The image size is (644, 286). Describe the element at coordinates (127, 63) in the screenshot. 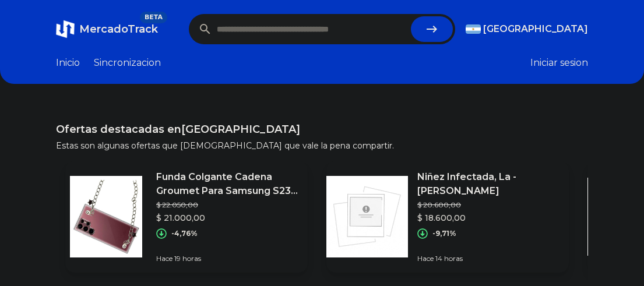

I see `a: Sincronizacion` at that location.